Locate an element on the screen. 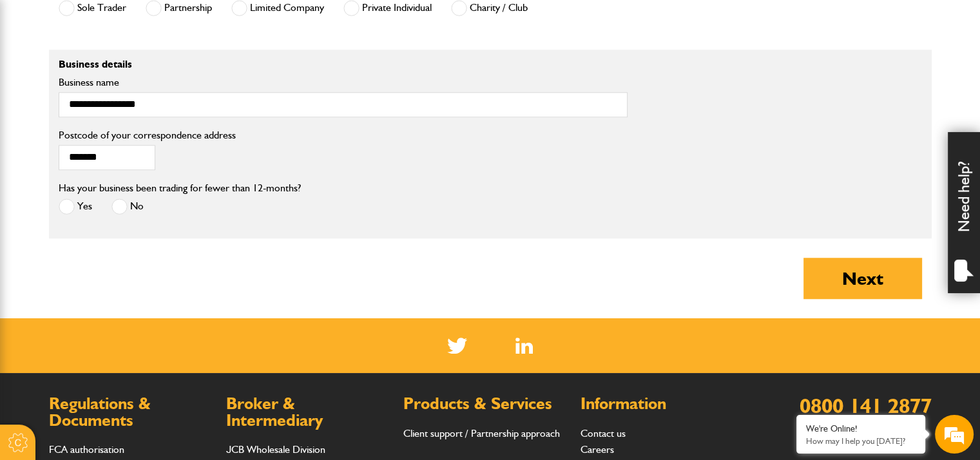 This screenshot has height=460, width=980. textarea: Type your message and hit 'Enter' is located at coordinates (126, 291).